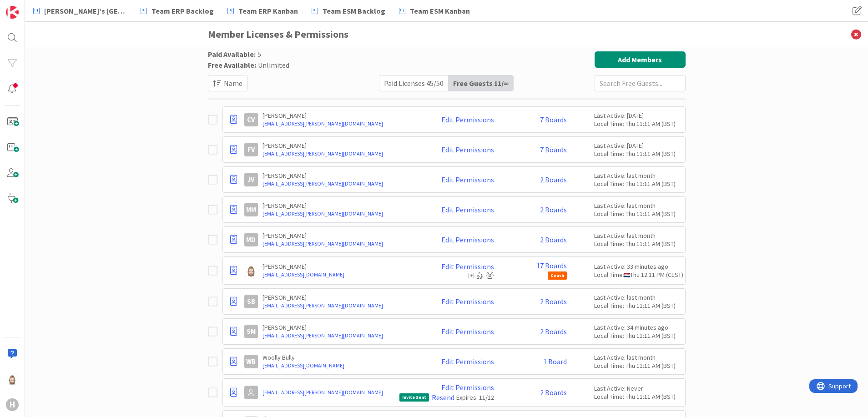 The height and width of the screenshot is (417, 868). What do you see at coordinates (637, 266) in the screenshot?
I see `div: Last Active: 33 minutes ago` at bounding box center [637, 266].